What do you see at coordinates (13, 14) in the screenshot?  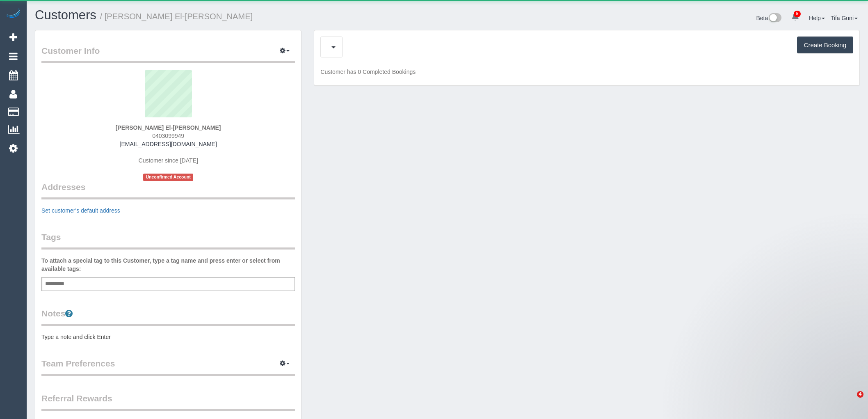 I see `a: Automaid Logo` at bounding box center [13, 14].